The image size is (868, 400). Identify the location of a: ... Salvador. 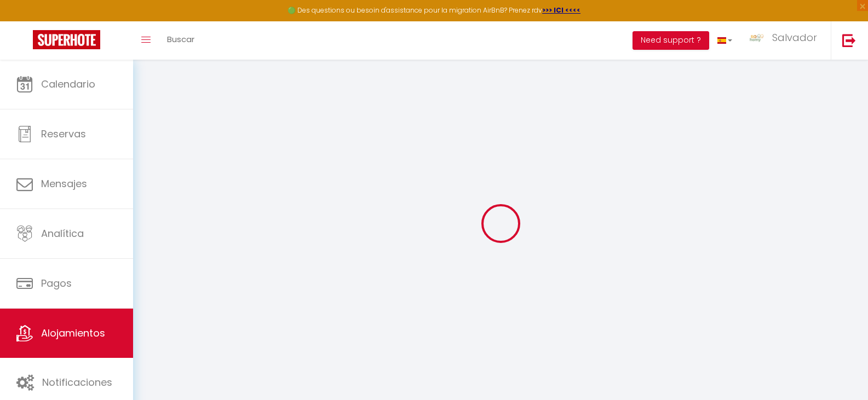
(785, 40).